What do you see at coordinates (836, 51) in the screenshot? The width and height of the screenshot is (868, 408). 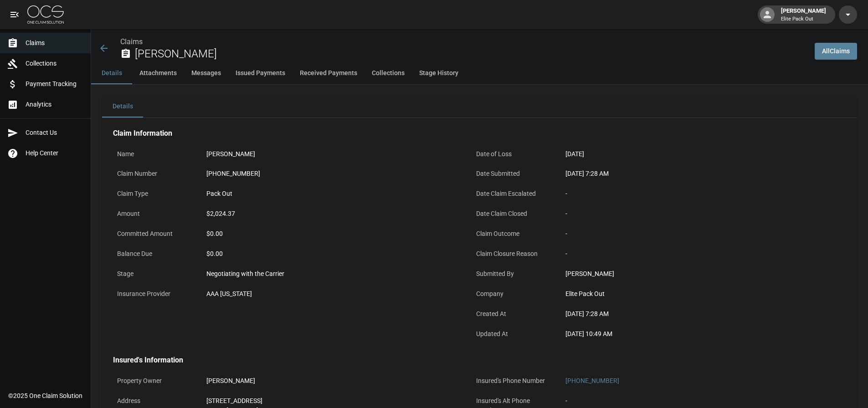 I see `a: AllClaims` at bounding box center [836, 51].